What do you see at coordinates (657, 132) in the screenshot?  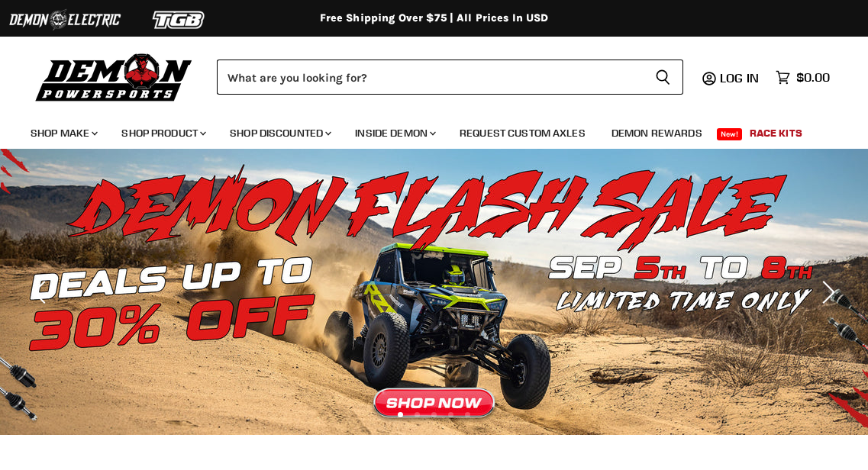 I see `a: Demon Rewards` at bounding box center [657, 132].